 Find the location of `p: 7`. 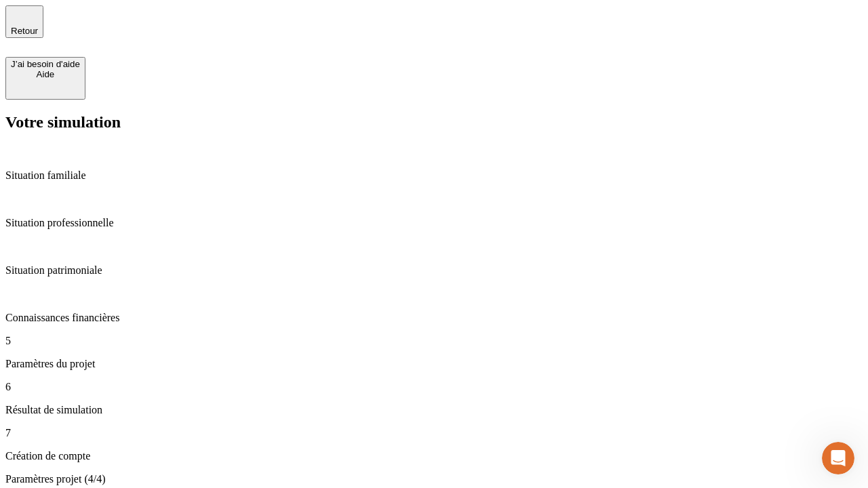

p: 7 is located at coordinates (434, 433).